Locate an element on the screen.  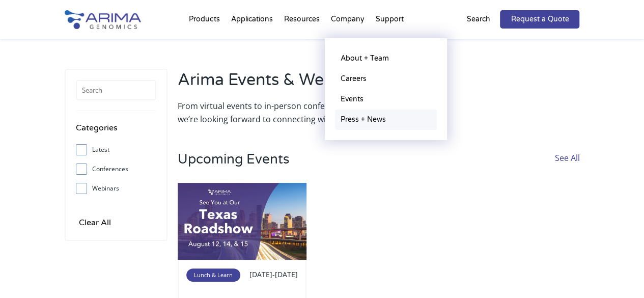
a: Request a Quote is located at coordinates (539, 19).